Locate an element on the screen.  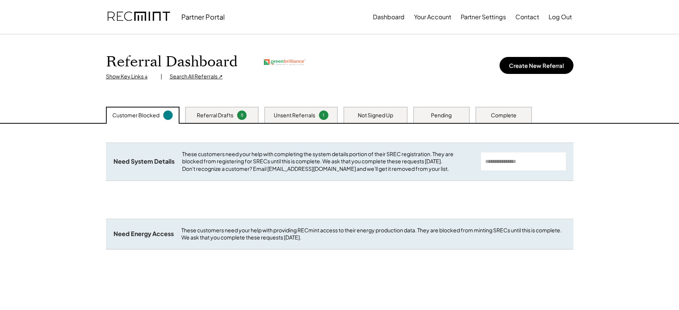
button: Your Account is located at coordinates (432, 17).